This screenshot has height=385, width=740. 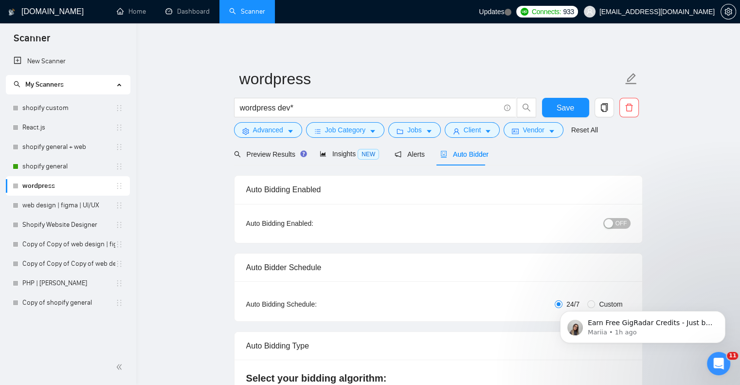 I want to click on span: Scanner, so click(x=32, y=41).